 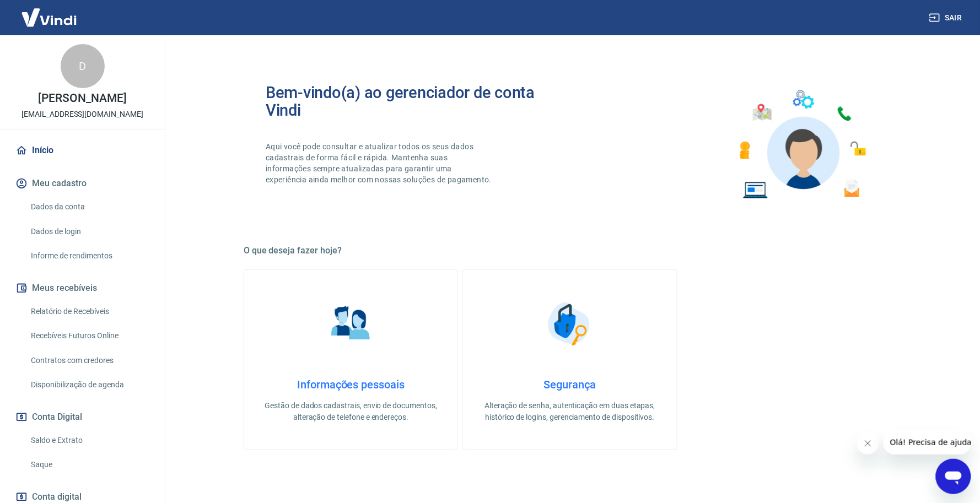 What do you see at coordinates (88, 440) in the screenshot?
I see `a: Saldo e Extrato` at bounding box center [88, 440].